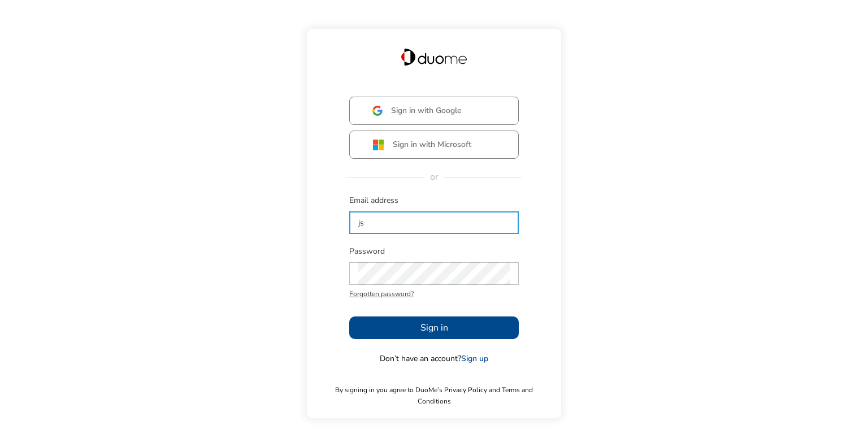 The height and width of the screenshot is (447, 868). I want to click on span: Sign in with Google, so click(426, 111).